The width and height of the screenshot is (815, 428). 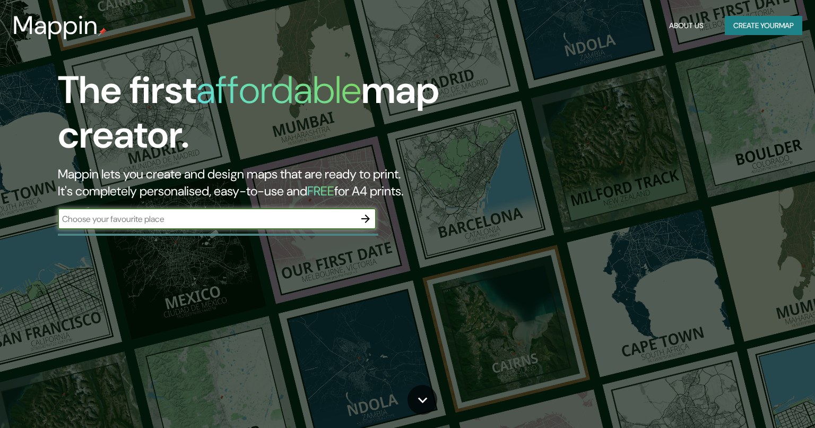 I want to click on h1: The first map creator., so click(x=262, y=117).